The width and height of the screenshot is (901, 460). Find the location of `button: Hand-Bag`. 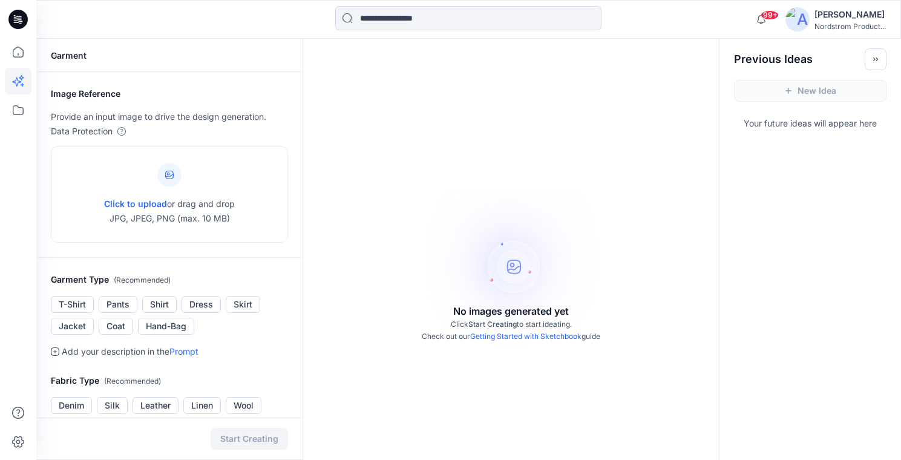

button: Hand-Bag is located at coordinates (166, 326).